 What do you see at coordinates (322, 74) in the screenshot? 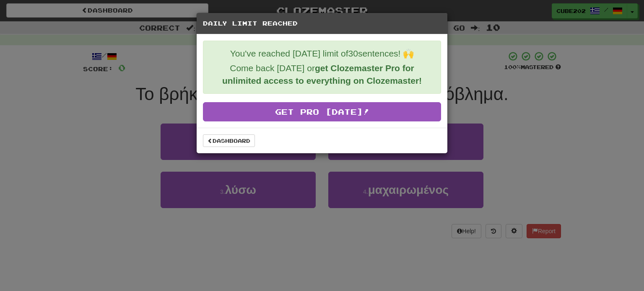
I see `strong: get Clozemaster Pro for unlimited access to everything on Clozemaster!` at bounding box center [322, 74].